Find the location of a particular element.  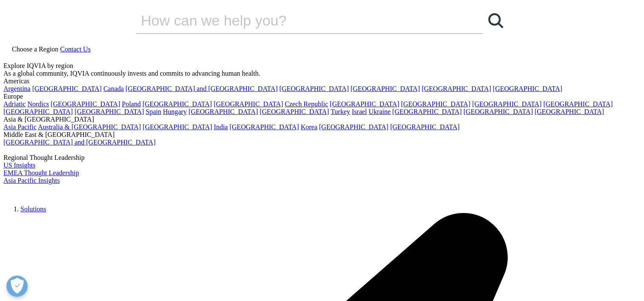

svg: Search is located at coordinates (496, 21).